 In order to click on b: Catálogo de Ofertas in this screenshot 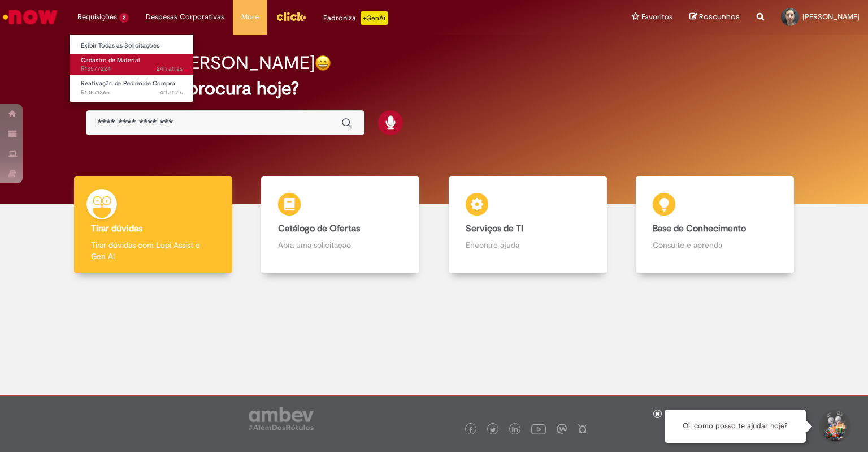, I will do `click(319, 228)`.